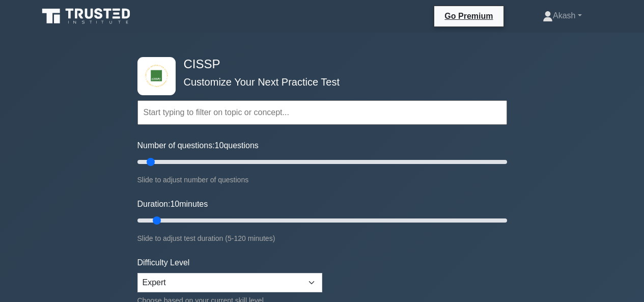 The image size is (644, 302). I want to click on a: Akash, so click(562, 16).